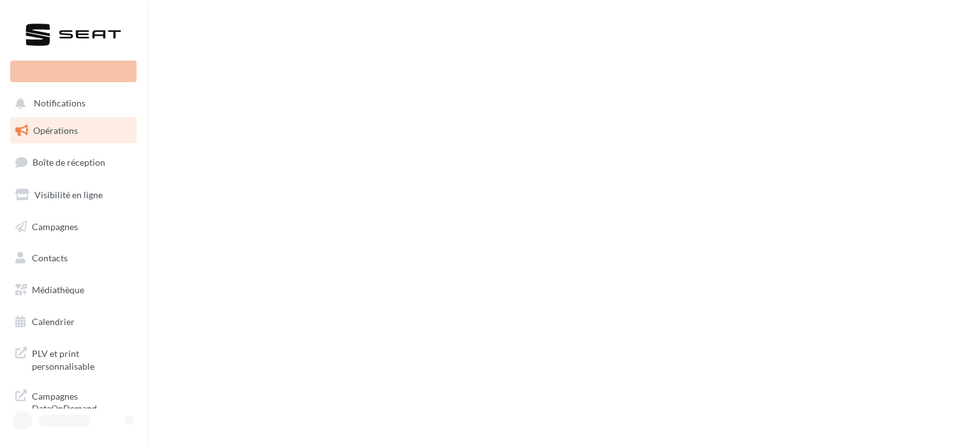 This screenshot has width=980, height=443. What do you see at coordinates (74, 401) in the screenshot?
I see `a: Campagnes DataOnDemand` at bounding box center [74, 401].